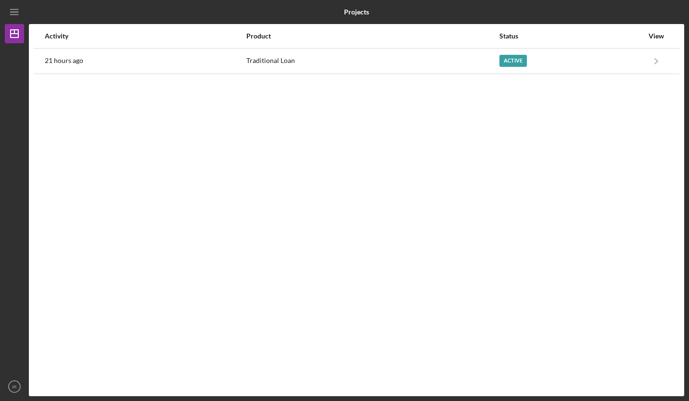 This screenshot has width=689, height=401. I want to click on b: Projects, so click(356, 12).